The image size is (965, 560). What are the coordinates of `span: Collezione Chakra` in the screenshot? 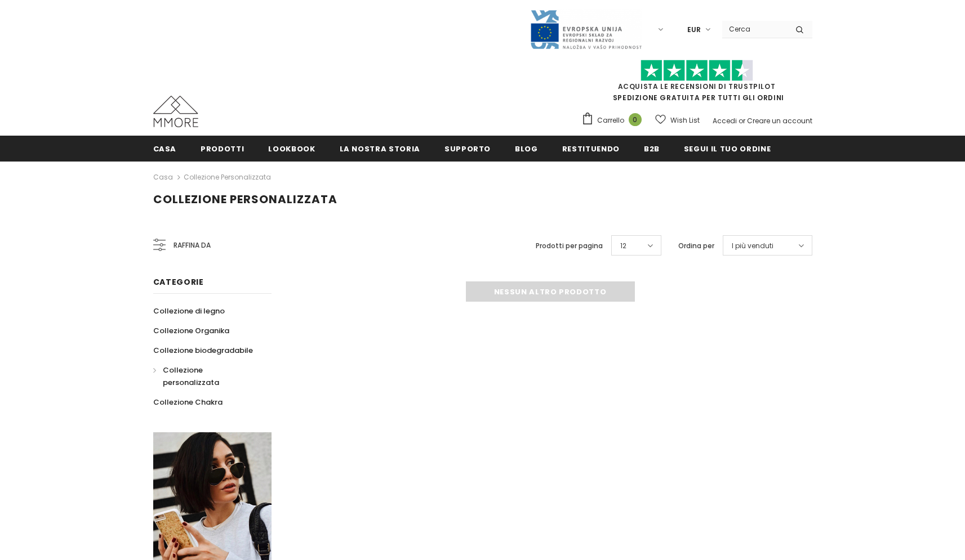 It's located at (187, 402).